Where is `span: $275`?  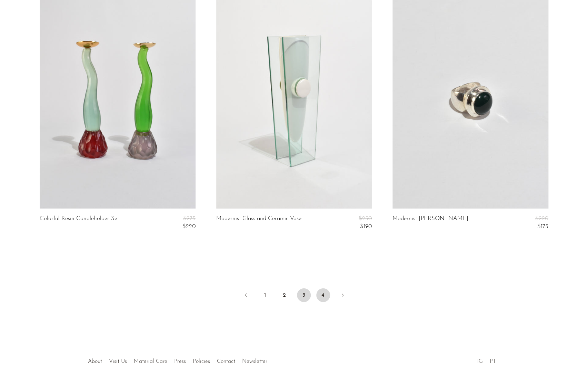 span: $275 is located at coordinates (189, 218).